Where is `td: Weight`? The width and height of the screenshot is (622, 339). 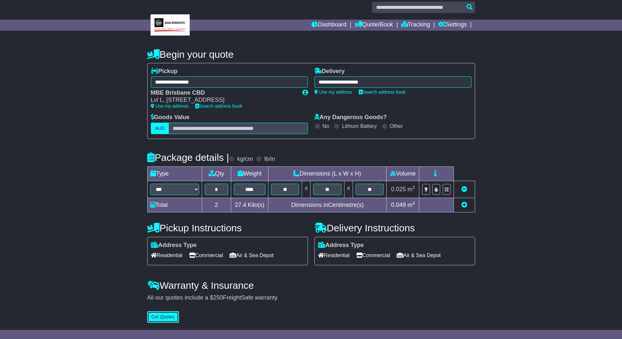
td: Weight is located at coordinates (249, 174).